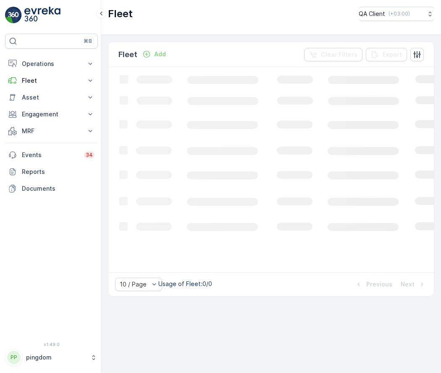 Image resolution: width=441 pixels, height=373 pixels. I want to click on a: Events34, so click(51, 155).